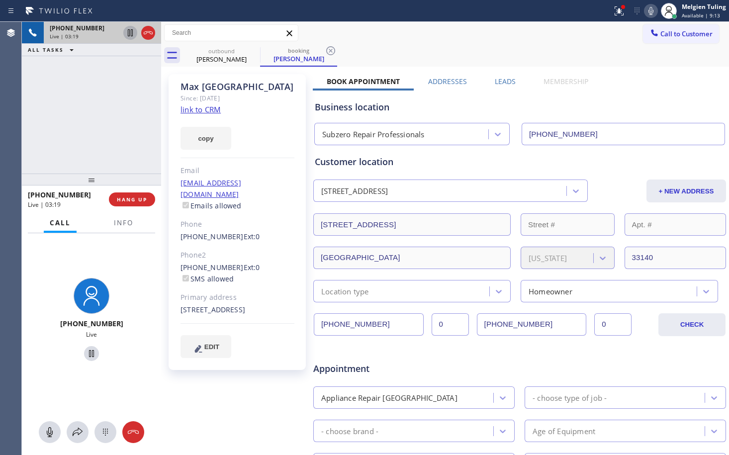 Image resolution: width=729 pixels, height=455 pixels. Describe the element at coordinates (701, 15) in the screenshot. I see `span: Available | 9:13` at that location.